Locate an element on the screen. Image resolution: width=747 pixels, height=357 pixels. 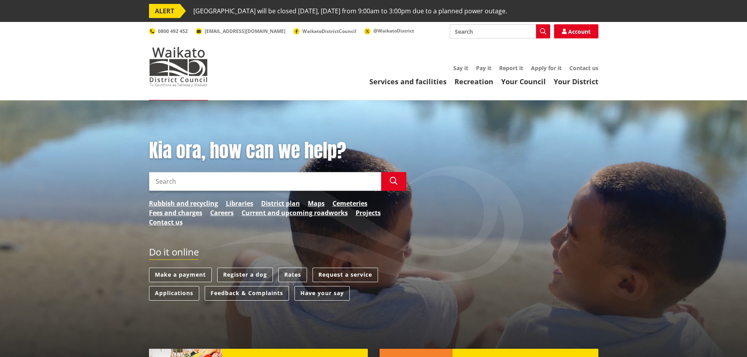
a: Cemeteries is located at coordinates (350, 204).